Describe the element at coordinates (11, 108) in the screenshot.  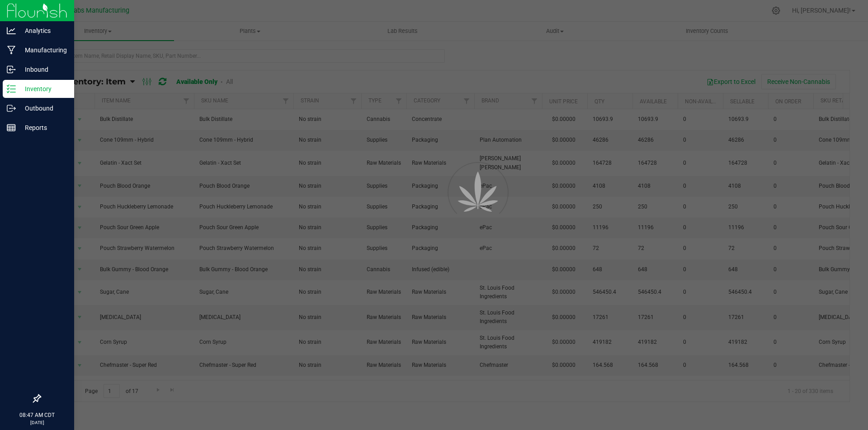
I see `inline-svg: Outbound` at that location.